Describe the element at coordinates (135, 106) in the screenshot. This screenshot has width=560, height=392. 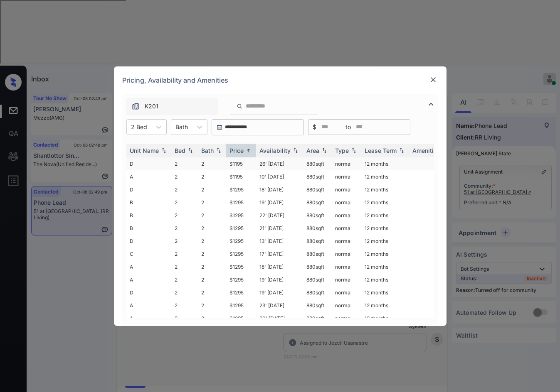
I see `img: icon-zuma` at that location.